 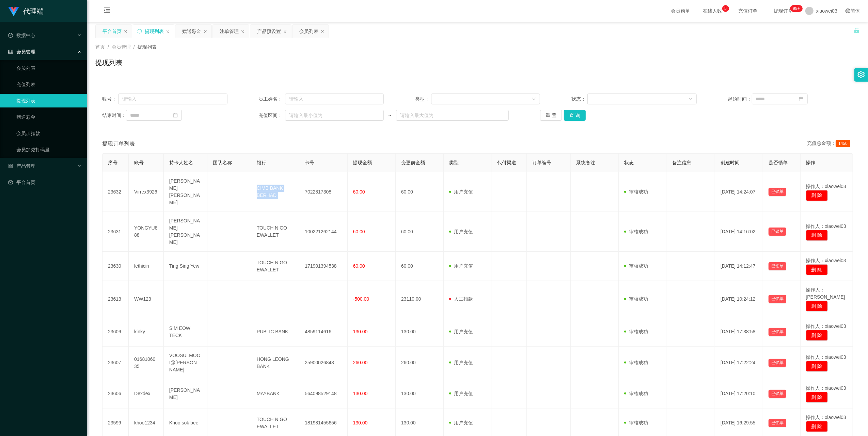 What do you see at coordinates (272, 99) in the screenshot?
I see `span: 员工姓名：` at bounding box center [272, 99].